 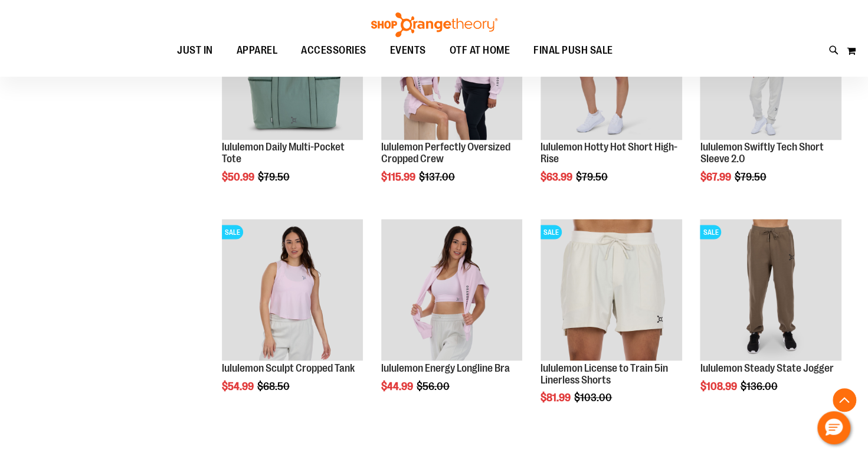 I want to click on button: Hello, have a question? Let’s chat., so click(x=834, y=428).